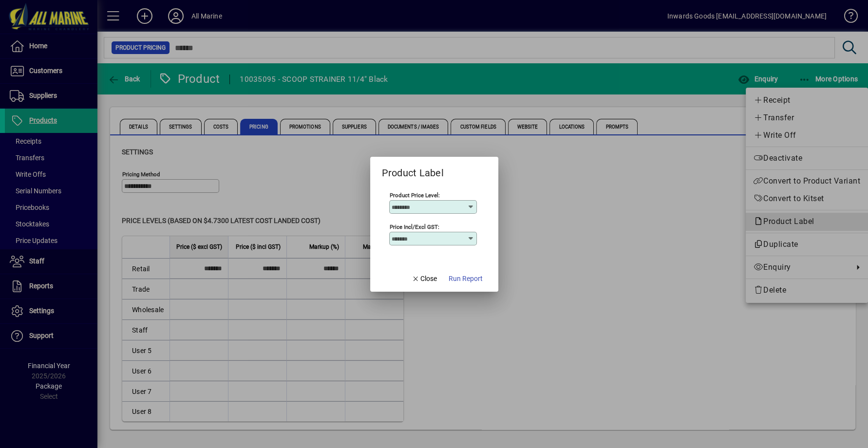  I want to click on h2: Product Label, so click(413, 169).